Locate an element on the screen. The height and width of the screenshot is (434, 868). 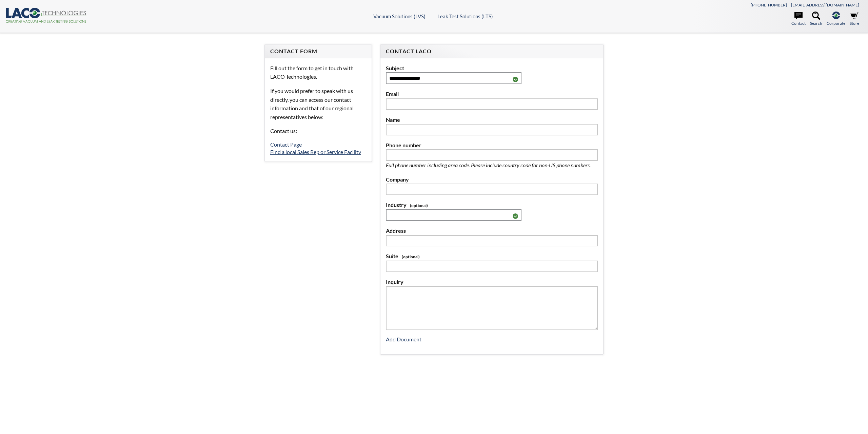
p: If you would prefer to speak with us directly, you can access our contact information and that of... is located at coordinates (318, 104).